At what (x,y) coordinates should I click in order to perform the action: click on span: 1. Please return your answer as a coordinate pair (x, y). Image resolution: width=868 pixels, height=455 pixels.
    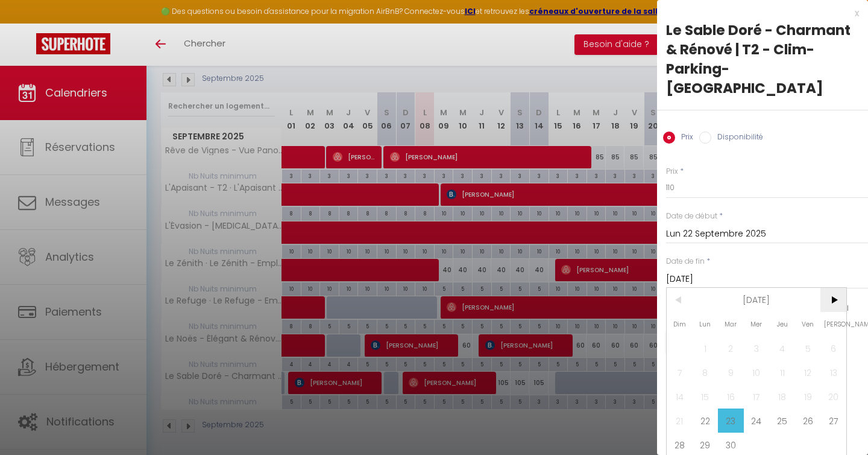
    Looking at the image, I should click on (705, 348).